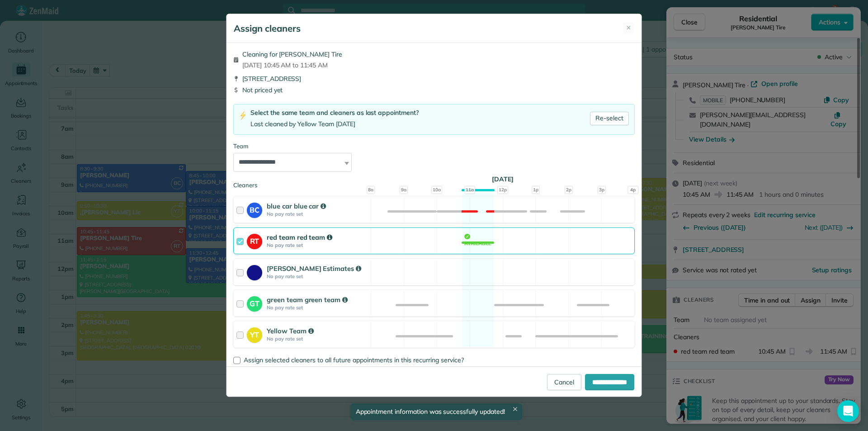  Describe the element at coordinates (255, 334) in the screenshot. I see `strong: YT` at that location.